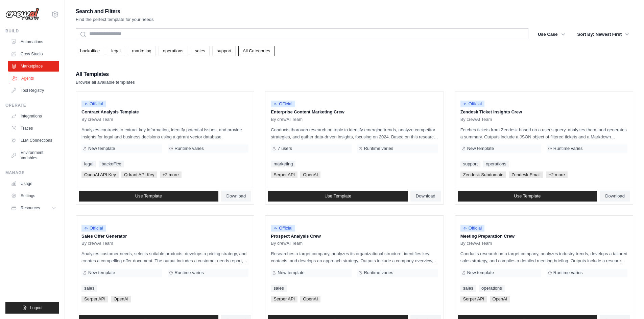 This screenshot has height=319, width=644. Describe the element at coordinates (34, 196) in the screenshot. I see `a: Settings` at that location.